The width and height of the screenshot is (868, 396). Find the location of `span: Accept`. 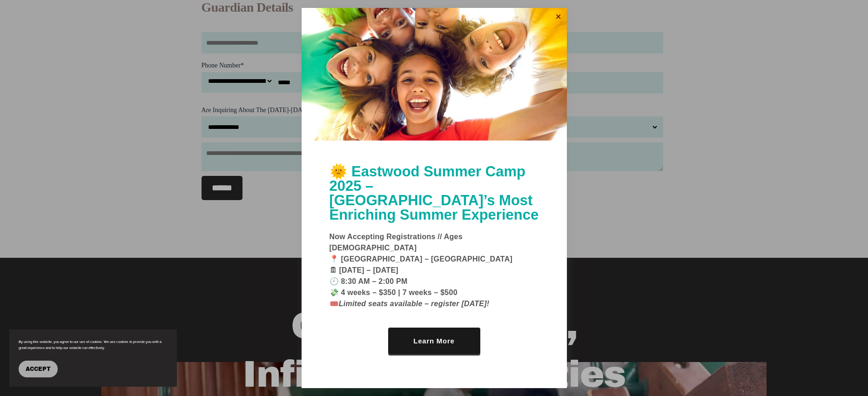

span: Accept is located at coordinates (38, 369).